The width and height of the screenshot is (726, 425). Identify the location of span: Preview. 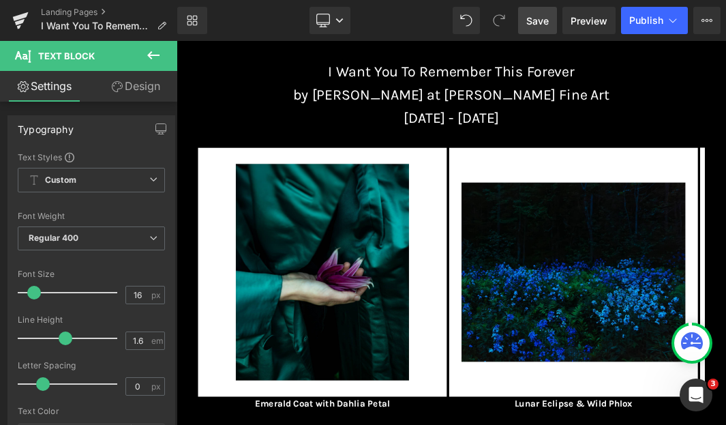
(589, 20).